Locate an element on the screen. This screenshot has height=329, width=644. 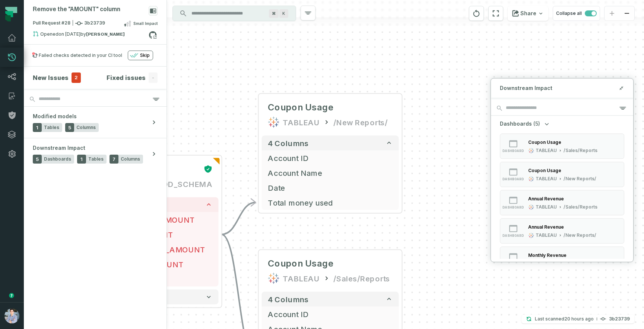
button: New Issues2Fixed issues- is located at coordinates (95, 78).